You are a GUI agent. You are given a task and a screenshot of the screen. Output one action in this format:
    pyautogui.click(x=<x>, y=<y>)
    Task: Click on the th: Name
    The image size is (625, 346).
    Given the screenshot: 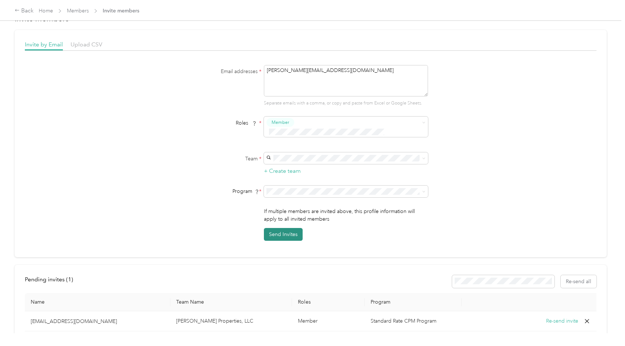 What is the action you would take?
    pyautogui.click(x=98, y=302)
    